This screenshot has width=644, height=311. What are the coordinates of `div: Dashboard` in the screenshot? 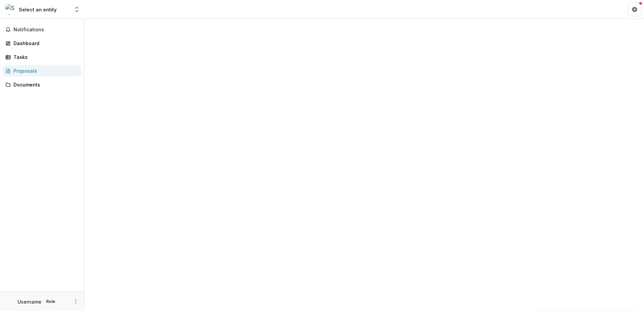 It's located at (44, 43).